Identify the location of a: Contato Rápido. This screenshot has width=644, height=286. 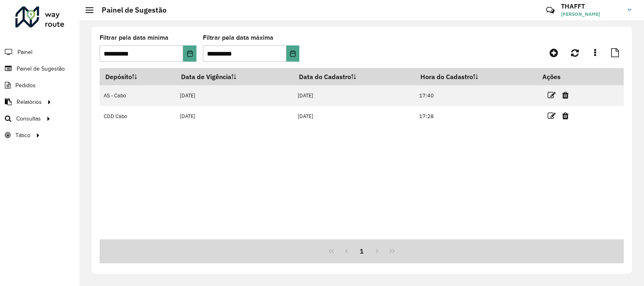
(550, 10).